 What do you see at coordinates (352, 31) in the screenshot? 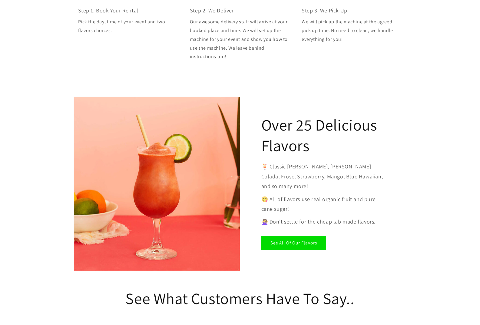
I see `p: We will pick up the machine at the agreed pick up time. No need to clean, we handle everything fo...` at bounding box center [352, 31].